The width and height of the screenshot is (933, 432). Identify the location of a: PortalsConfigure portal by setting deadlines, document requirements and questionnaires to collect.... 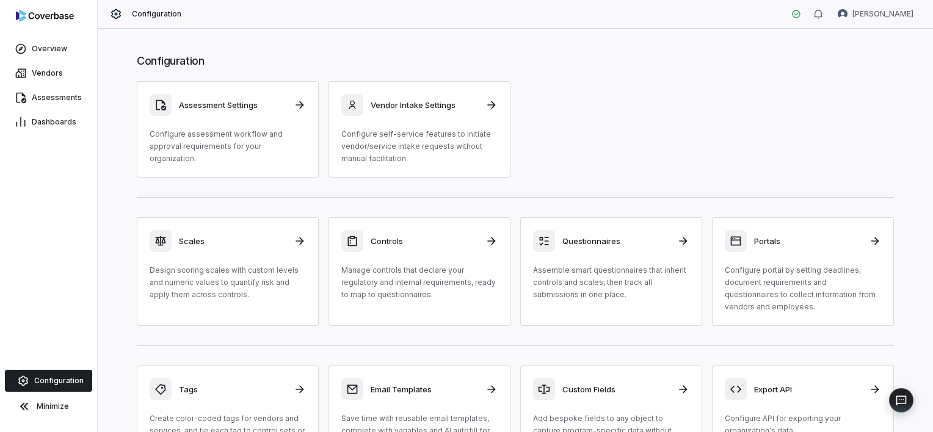
(803, 272).